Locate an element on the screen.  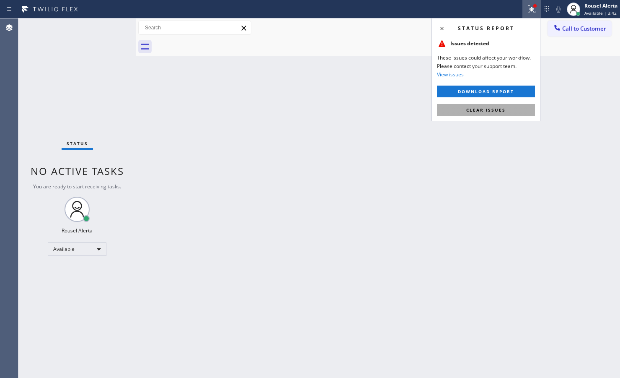
button: Call to Customer is located at coordinates (580, 28).